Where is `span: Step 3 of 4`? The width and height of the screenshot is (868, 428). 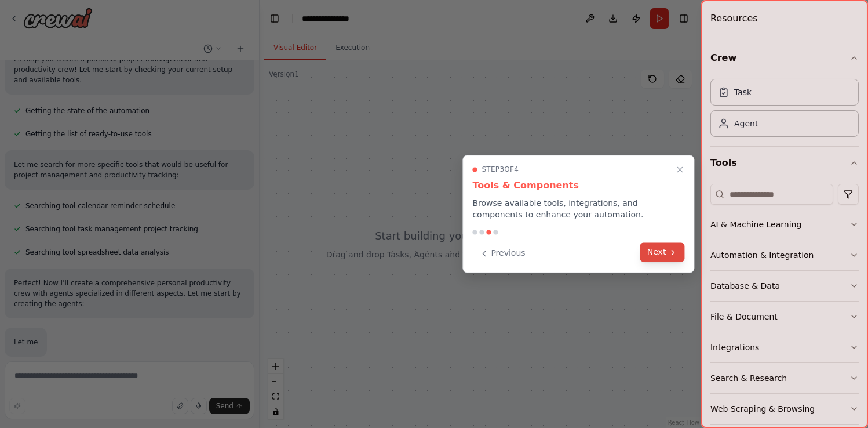
span: Step 3 of 4 is located at coordinates (500, 169).